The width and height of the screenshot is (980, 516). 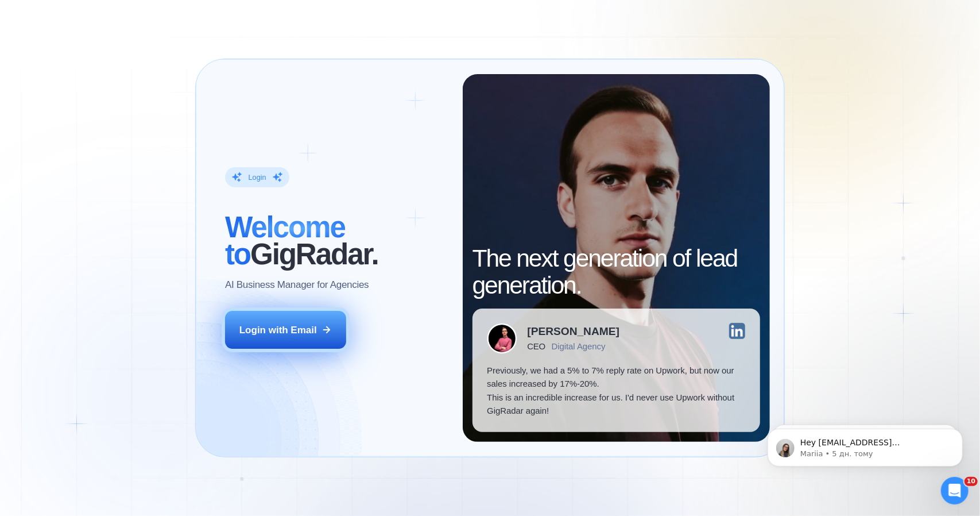 What do you see at coordinates (578, 346) in the screenshot?
I see `div: Digital Agency` at bounding box center [578, 346].